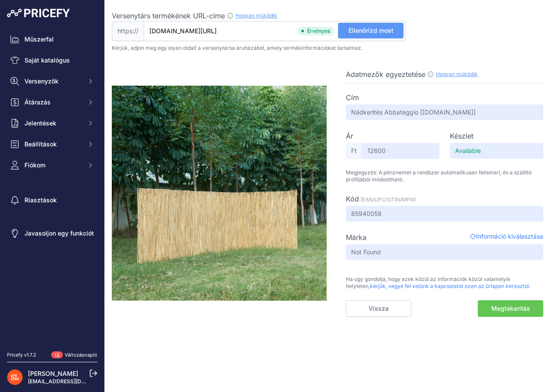 The height and width of the screenshot is (392, 559). I want to click on font: Versenytárs termékének URL-címe, so click(168, 16).